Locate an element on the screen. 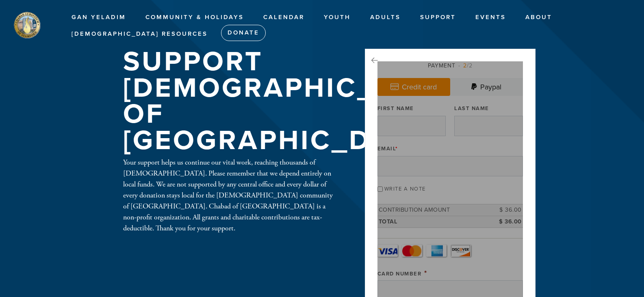  a: Gan Yeladim is located at coordinates (99, 18).